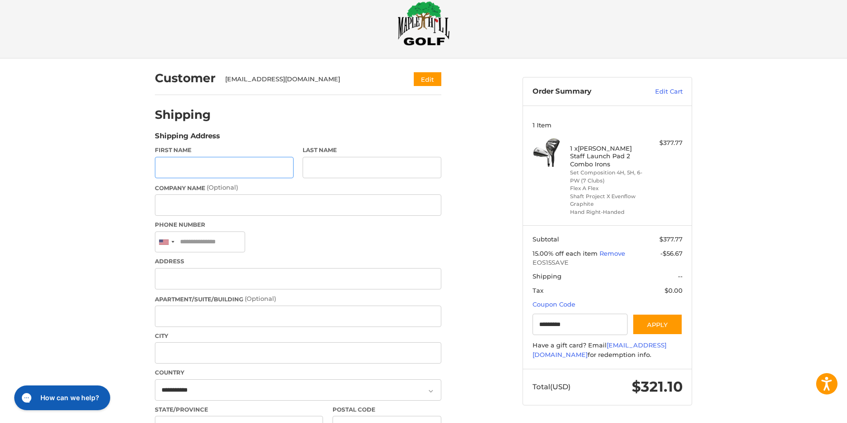  What do you see at coordinates (607, 349) in the screenshot?
I see `div: Have a gift card? Email for redemption info.` at bounding box center [607, 349].